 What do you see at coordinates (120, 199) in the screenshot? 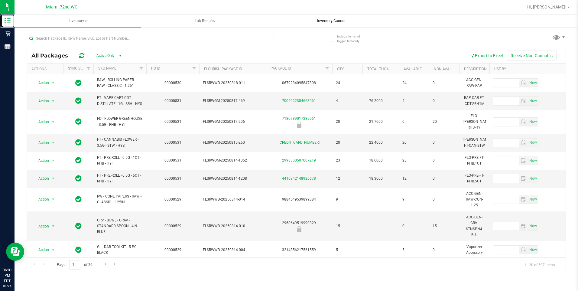
I see `span: RW - CONE PAPERS - RAW - CLASSIC - 1.25IN` at bounding box center [120, 199].